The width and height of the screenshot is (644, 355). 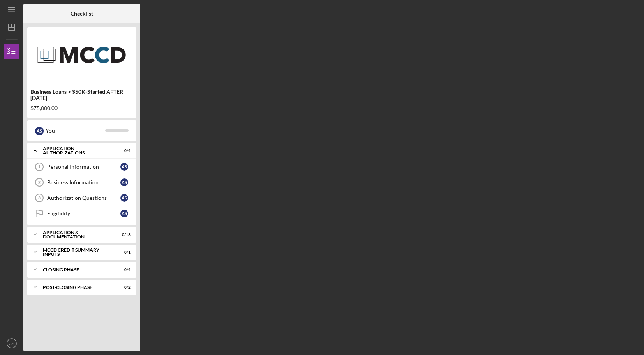 I want to click on a: EligibilityAS, so click(x=81, y=214).